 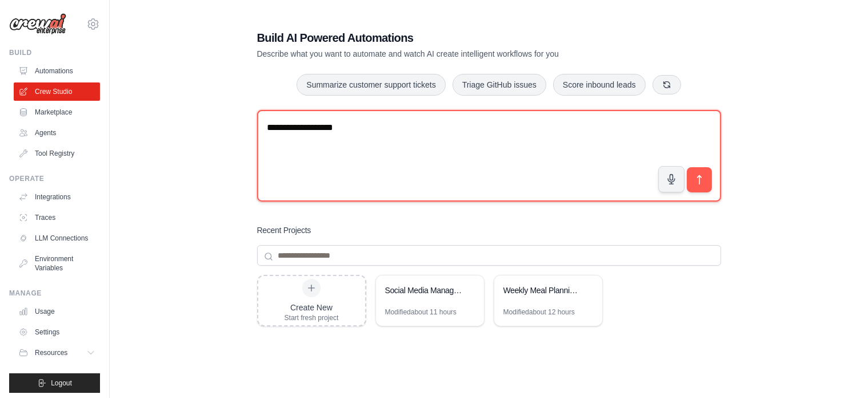 I want to click on span: Resources, so click(x=51, y=353).